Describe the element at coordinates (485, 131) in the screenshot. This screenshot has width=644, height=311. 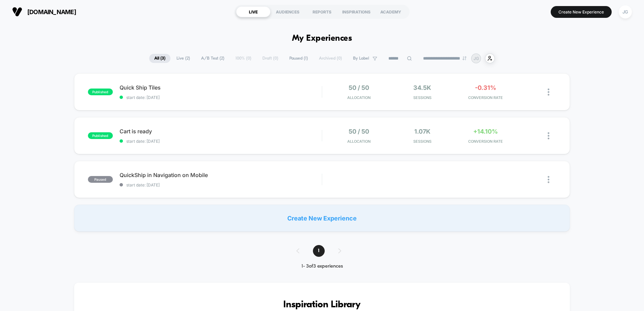
I see `span: +14.10%` at that location.